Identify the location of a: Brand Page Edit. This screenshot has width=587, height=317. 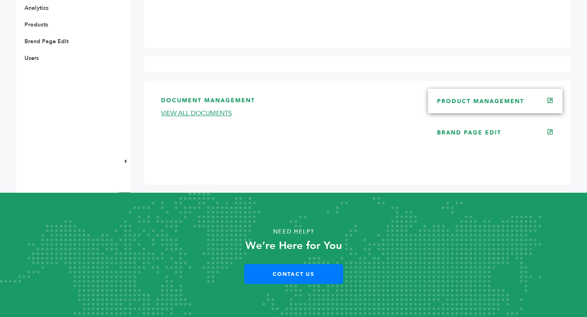
(46, 41).